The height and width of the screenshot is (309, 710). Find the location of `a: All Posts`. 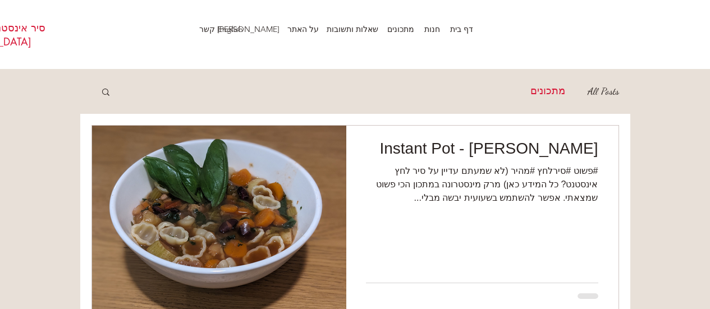

a: All Posts is located at coordinates (604, 92).